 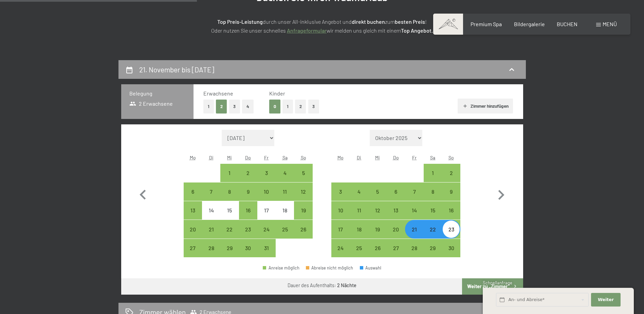 What do you see at coordinates (303, 229) in the screenshot?
I see `div: Sun Oct 26 2025` at bounding box center [303, 229].